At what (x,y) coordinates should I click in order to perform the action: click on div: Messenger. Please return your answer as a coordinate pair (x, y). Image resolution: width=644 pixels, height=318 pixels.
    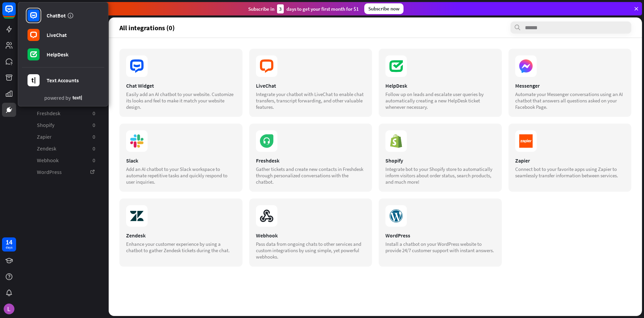
    Looking at the image, I should click on (570, 86).